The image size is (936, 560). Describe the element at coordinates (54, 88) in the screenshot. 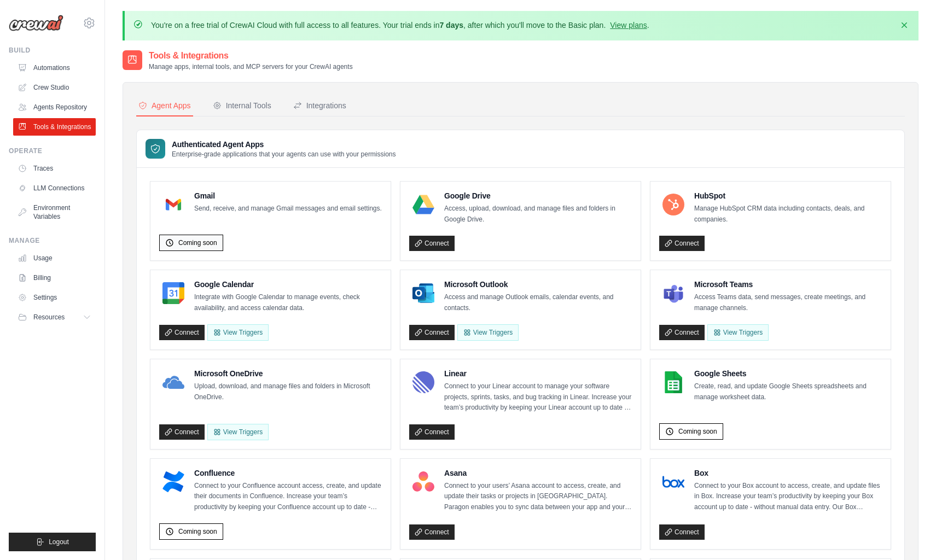

I see `a: Crew Studio` at that location.